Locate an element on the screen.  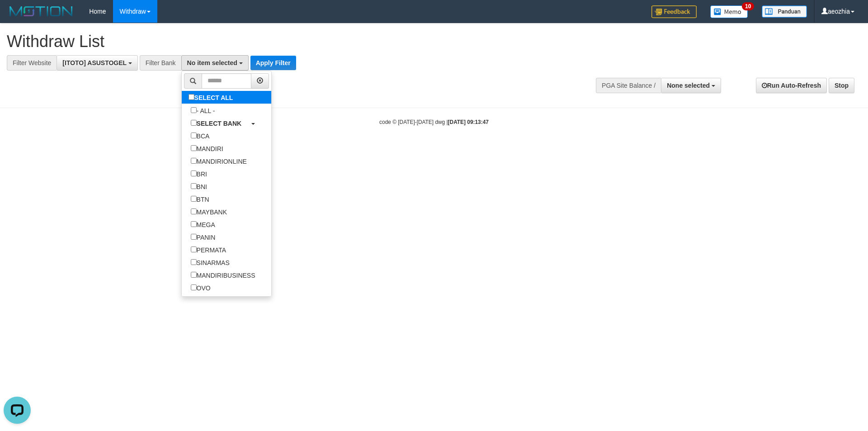
label: MAYBANK is located at coordinates (209, 211).